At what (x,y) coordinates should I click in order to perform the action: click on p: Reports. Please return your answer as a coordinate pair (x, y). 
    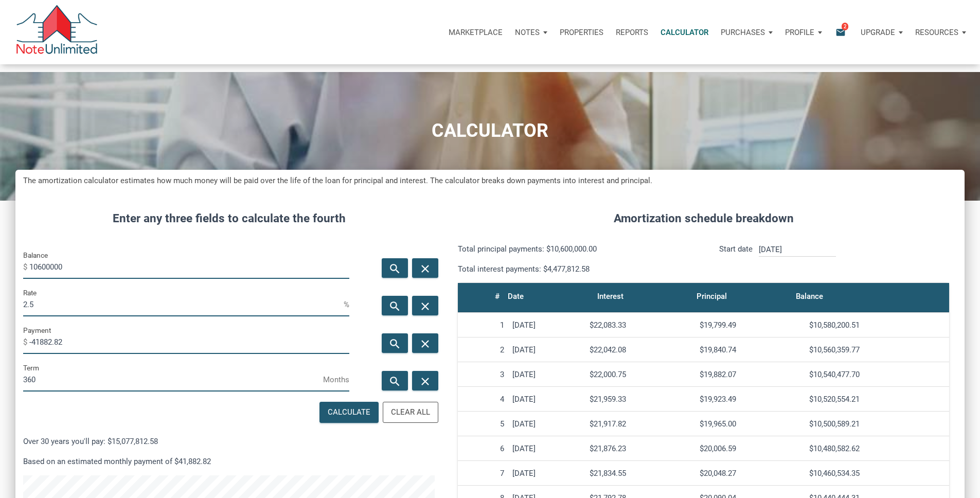
    Looking at the image, I should click on (632, 32).